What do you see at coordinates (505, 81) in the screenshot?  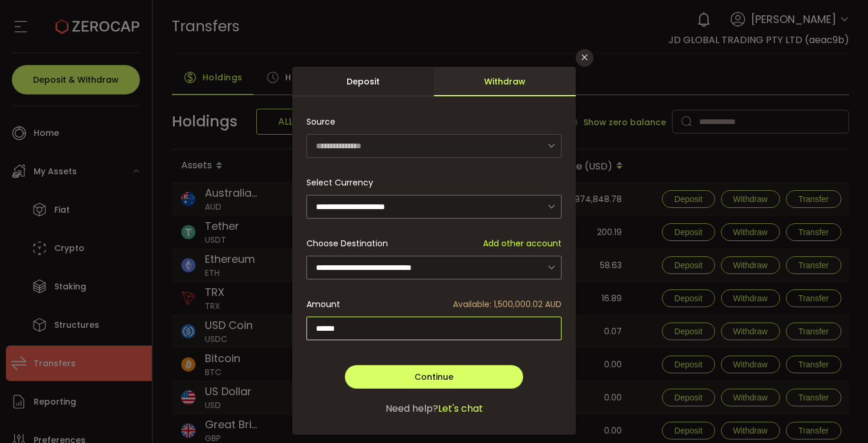 I see `div: Withdraw` at bounding box center [505, 81].